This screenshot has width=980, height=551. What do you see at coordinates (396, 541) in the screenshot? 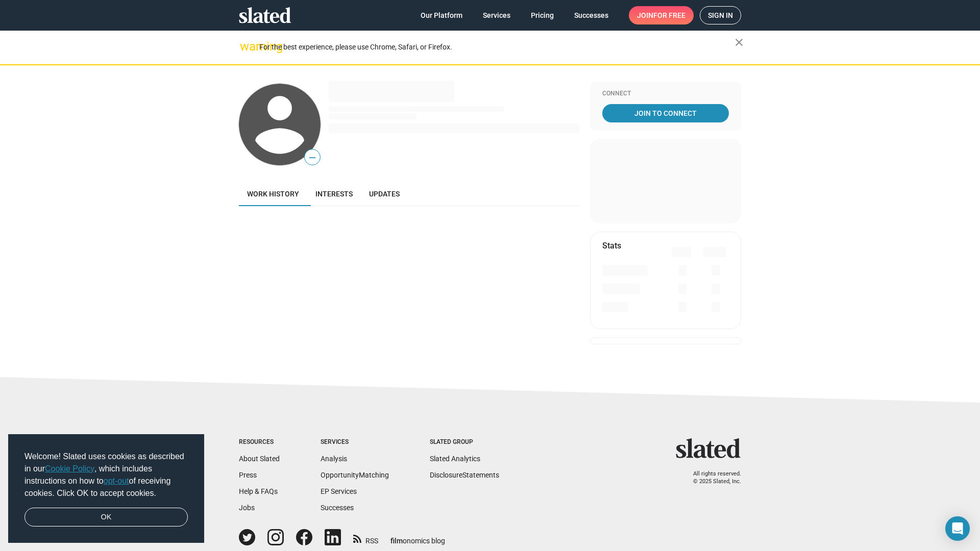
I see `span: film` at bounding box center [396, 541].